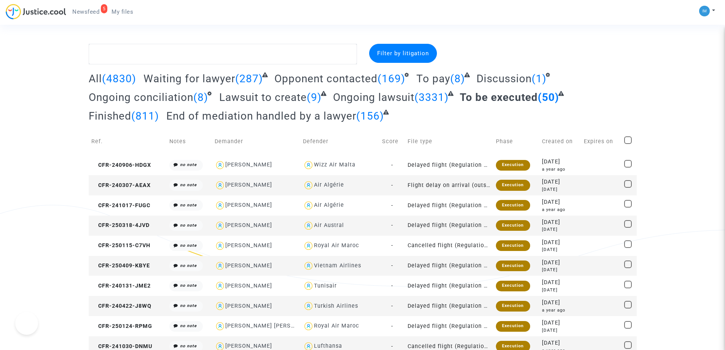  I want to click on span: Newsfeed, so click(86, 12).